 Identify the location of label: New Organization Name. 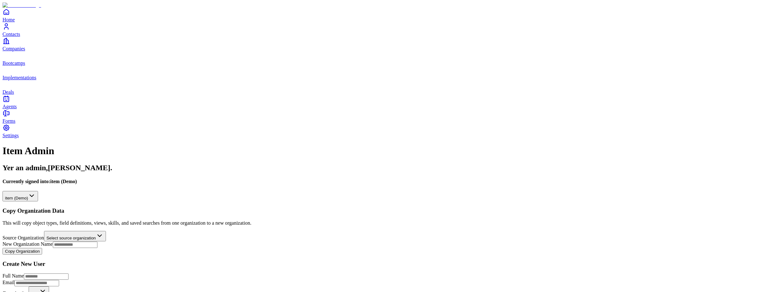
(28, 244).